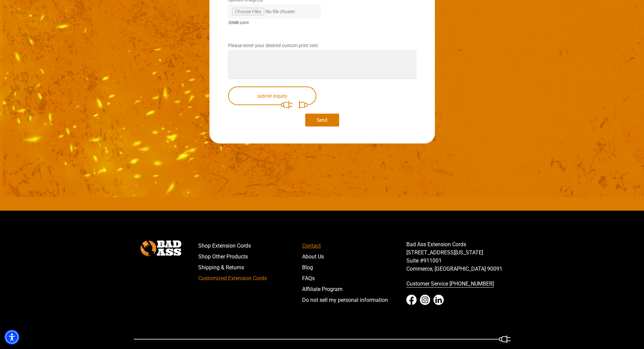  Describe the element at coordinates (250, 268) in the screenshot. I see `a: Shipping & Returns` at that location.